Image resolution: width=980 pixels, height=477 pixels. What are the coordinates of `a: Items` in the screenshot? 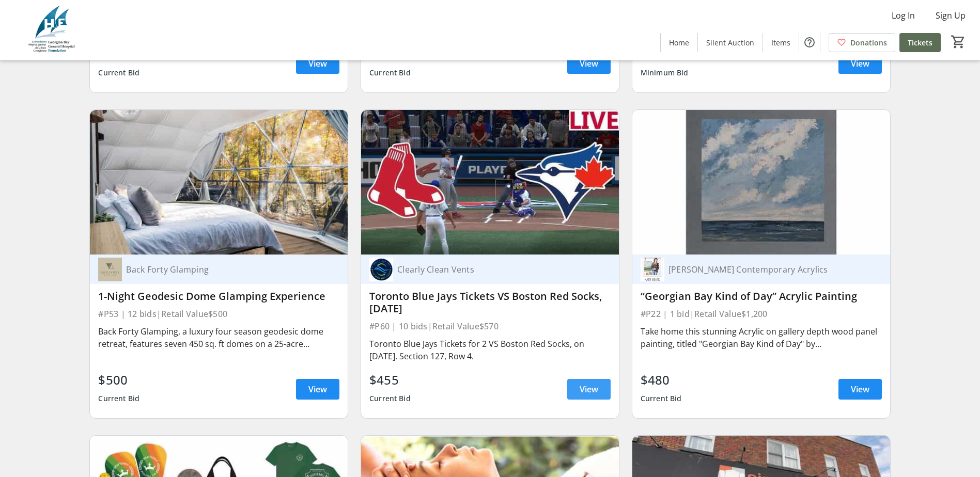 It's located at (780, 42).